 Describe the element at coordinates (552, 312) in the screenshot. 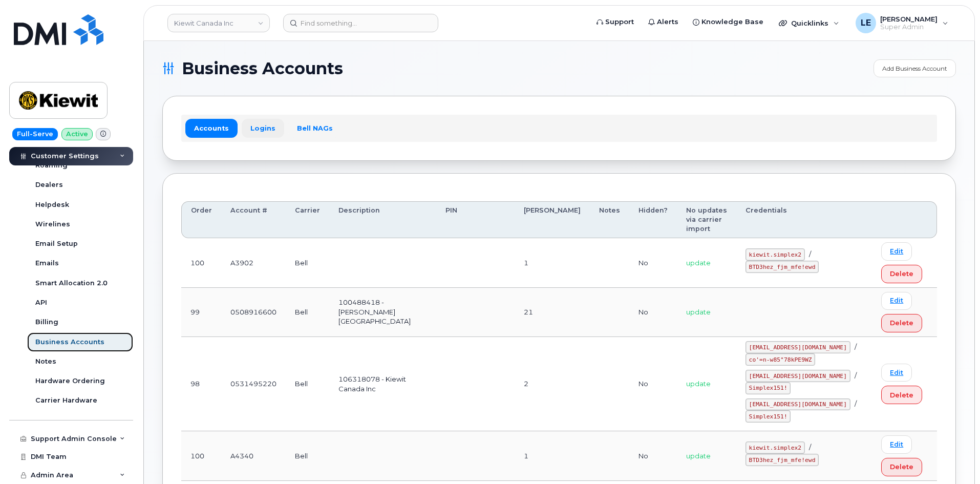

I see `td: 21` at that location.